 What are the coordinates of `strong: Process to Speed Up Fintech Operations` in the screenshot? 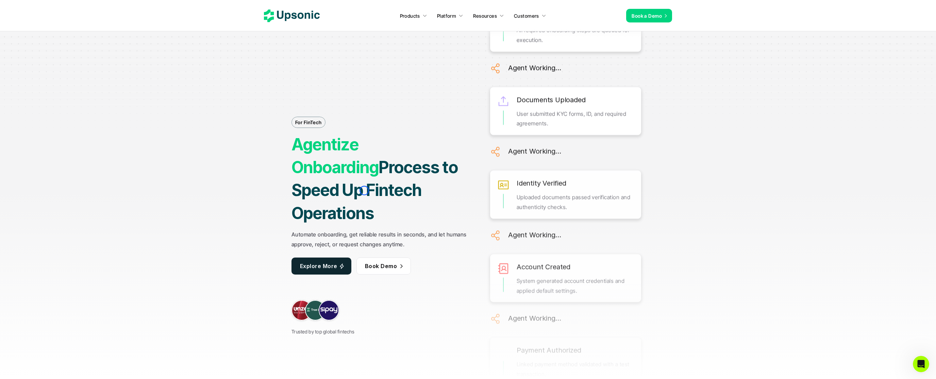 It's located at (376, 190).